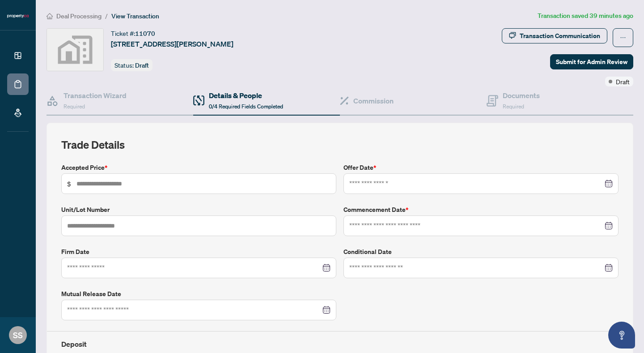  I want to click on div: Ticket #:, so click(133, 33).